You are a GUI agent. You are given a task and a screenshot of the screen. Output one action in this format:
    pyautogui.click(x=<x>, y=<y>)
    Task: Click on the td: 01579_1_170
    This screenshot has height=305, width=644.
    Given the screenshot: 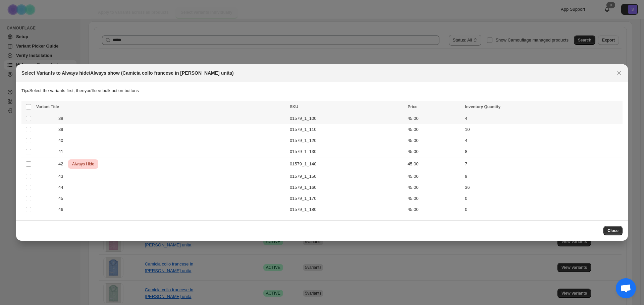 What is the action you would take?
    pyautogui.click(x=346, y=198)
    